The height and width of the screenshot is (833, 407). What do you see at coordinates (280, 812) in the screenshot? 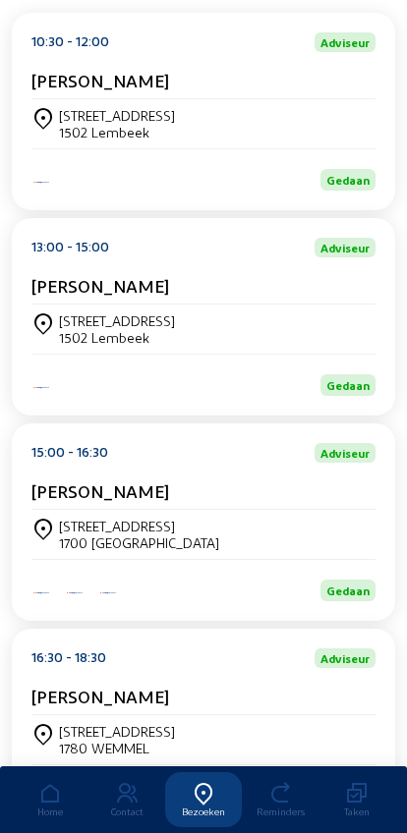
I see `div: Reminders` at bounding box center [280, 812].